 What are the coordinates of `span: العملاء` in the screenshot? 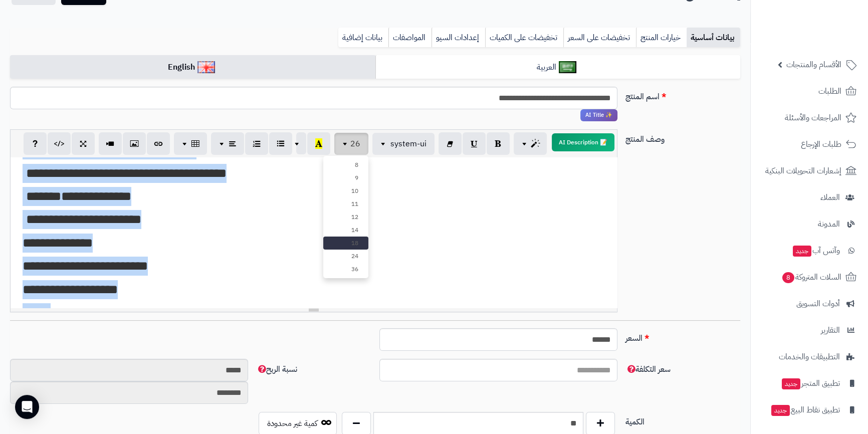 It's located at (830, 197).